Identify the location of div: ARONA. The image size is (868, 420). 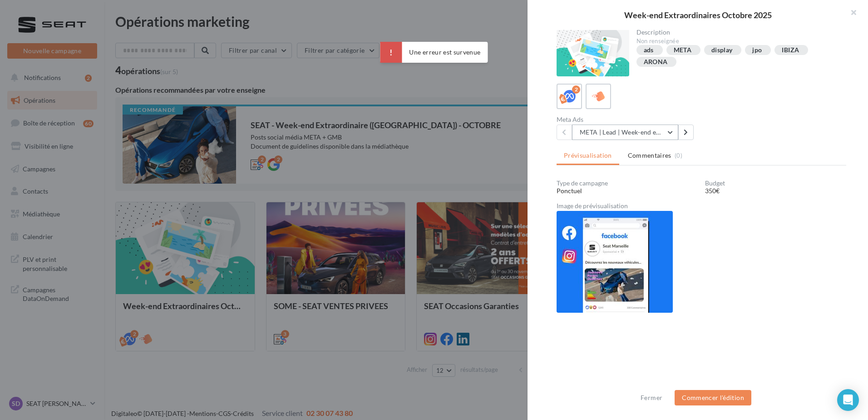
(655, 62).